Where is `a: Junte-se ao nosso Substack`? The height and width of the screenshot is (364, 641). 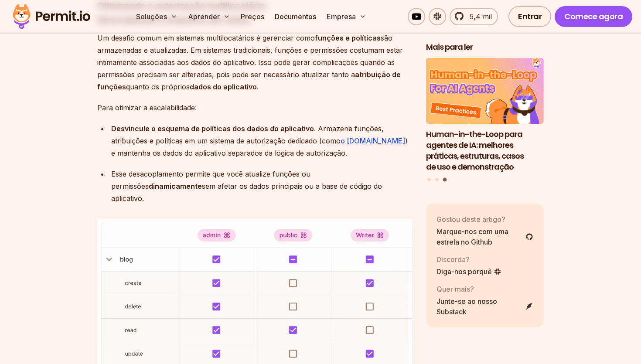
a: Junte-se ao nosso Substack is located at coordinates (485, 306).